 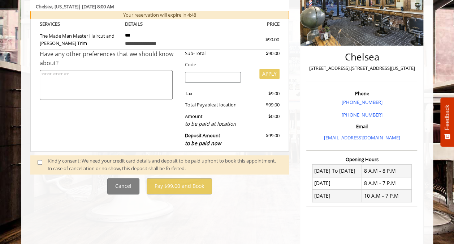 I want to click on div: Total Payable, so click(x=213, y=104).